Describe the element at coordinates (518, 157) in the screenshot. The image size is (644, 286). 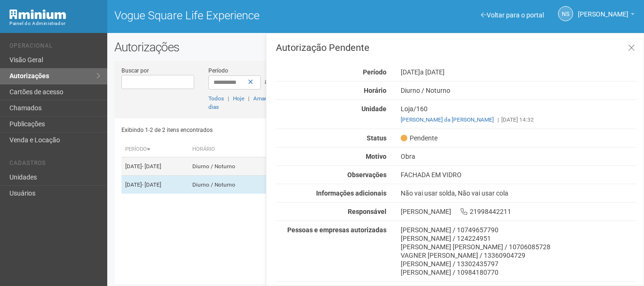
I see `div: Obra` at that location.